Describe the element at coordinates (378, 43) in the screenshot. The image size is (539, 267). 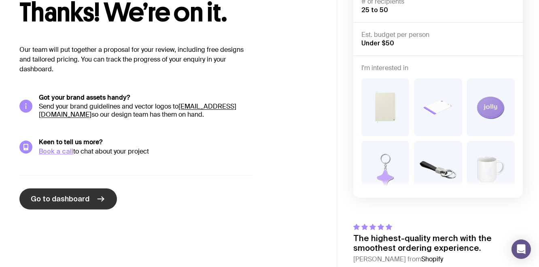
I see `span: Under $50` at that location.